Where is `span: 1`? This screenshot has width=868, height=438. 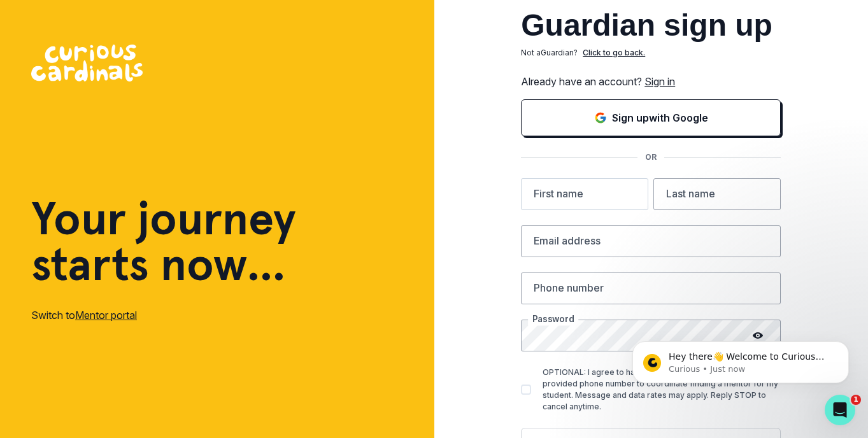
span: 1 is located at coordinates (856, 400).